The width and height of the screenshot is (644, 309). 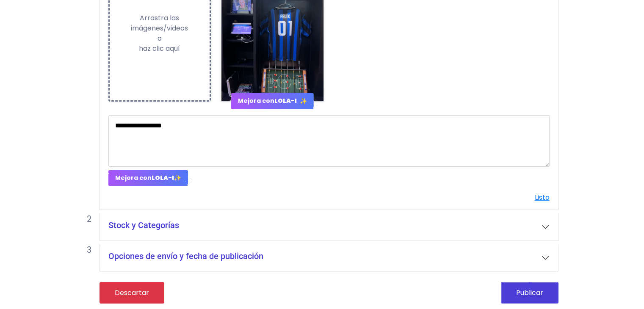 I want to click on button: Stock y Categorías, so click(x=329, y=227).